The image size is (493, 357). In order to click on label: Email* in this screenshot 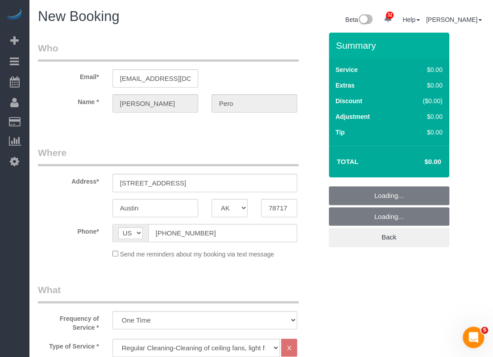, I will do `click(68, 75)`.